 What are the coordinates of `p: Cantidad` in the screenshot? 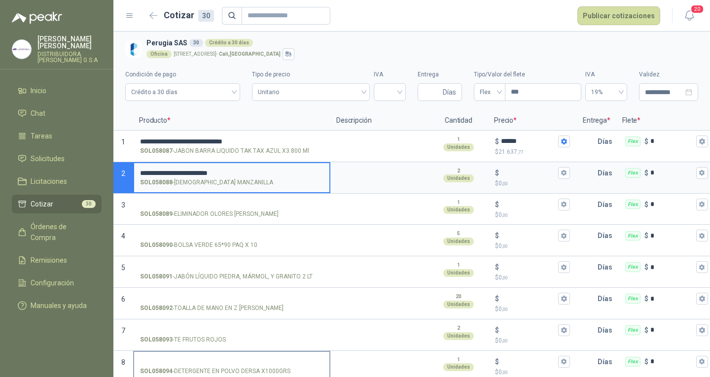 It's located at (459, 121).